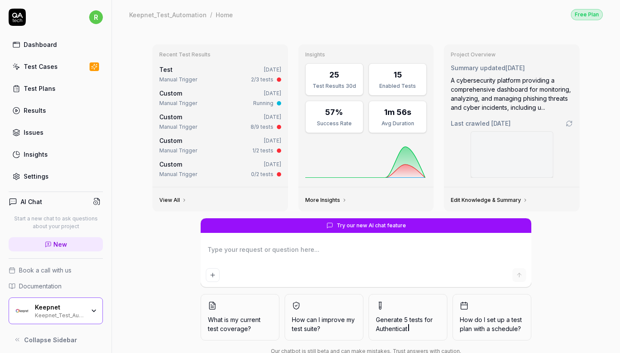  I want to click on a: Documentation, so click(56, 286).